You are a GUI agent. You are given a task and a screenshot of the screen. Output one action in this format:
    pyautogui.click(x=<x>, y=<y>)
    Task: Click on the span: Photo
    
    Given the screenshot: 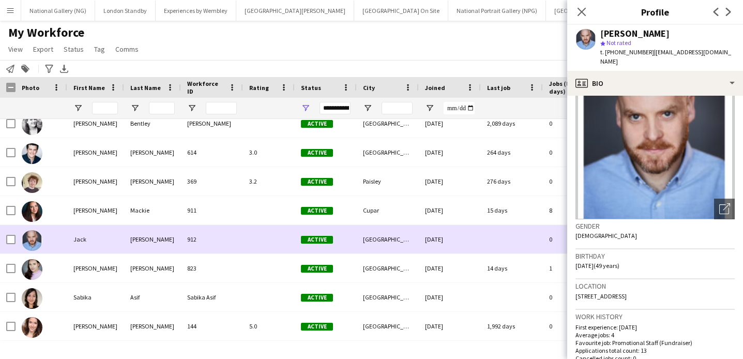 What is the action you would take?
    pyautogui.click(x=31, y=87)
    